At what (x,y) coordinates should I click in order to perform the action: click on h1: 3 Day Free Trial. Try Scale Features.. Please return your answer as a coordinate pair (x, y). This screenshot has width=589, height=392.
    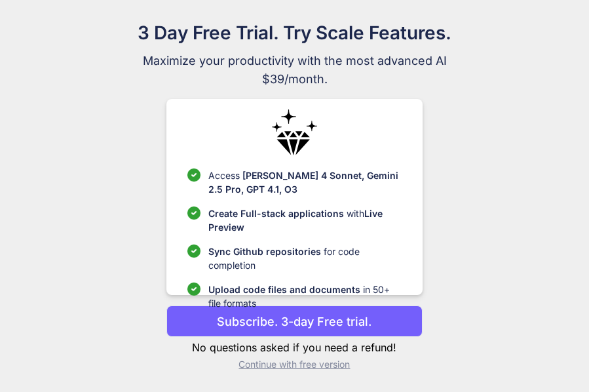
    Looking at the image, I should click on (295, 33).